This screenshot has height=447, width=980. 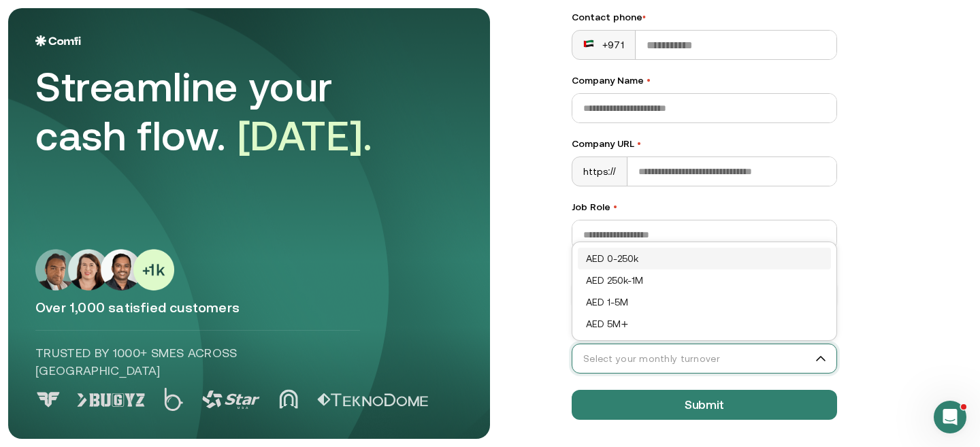 I want to click on label: Job Role, so click(x=705, y=207).